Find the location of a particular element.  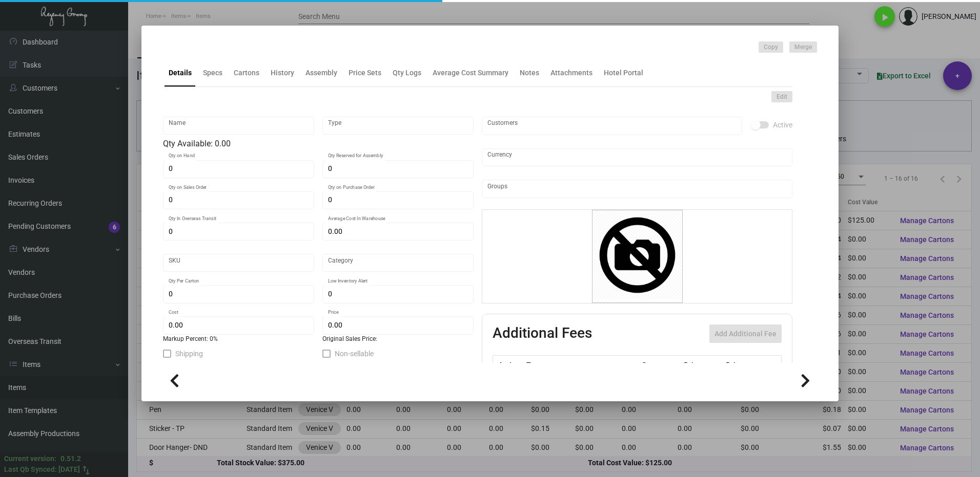

button: Add Additional Fee is located at coordinates (745, 334).